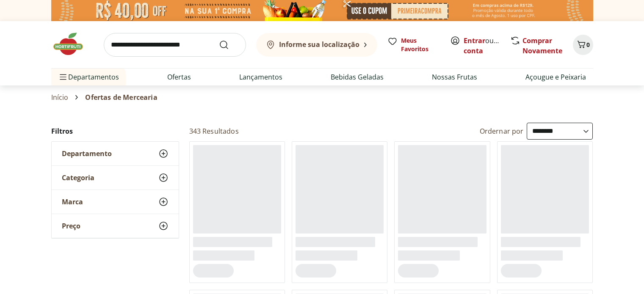 This screenshot has height=294, width=644. I want to click on button: Carrinho, so click(583, 45).